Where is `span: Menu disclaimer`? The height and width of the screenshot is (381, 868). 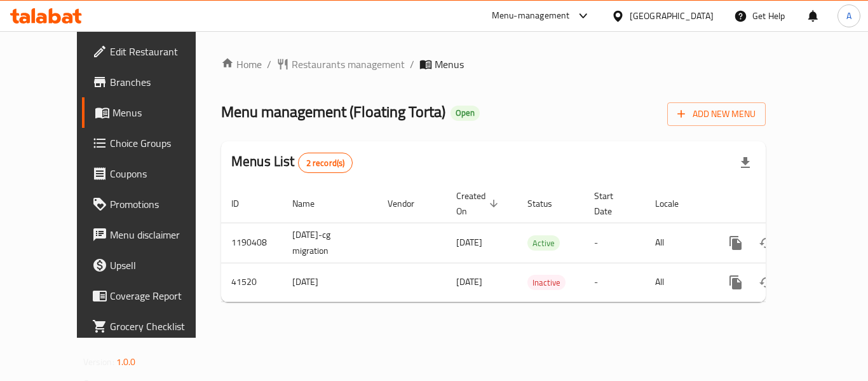
span: Menu disclaimer is located at coordinates (161, 235).